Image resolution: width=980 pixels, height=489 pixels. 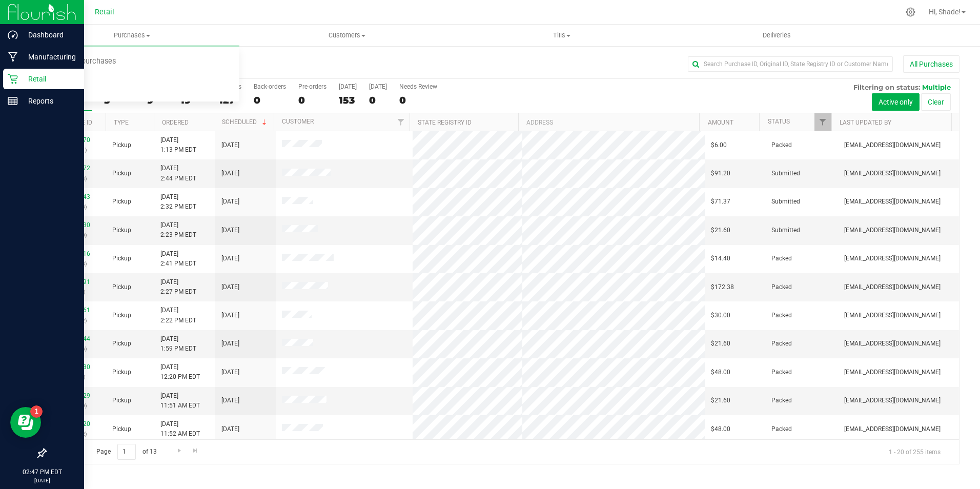 I want to click on a: Customer, so click(x=298, y=122).